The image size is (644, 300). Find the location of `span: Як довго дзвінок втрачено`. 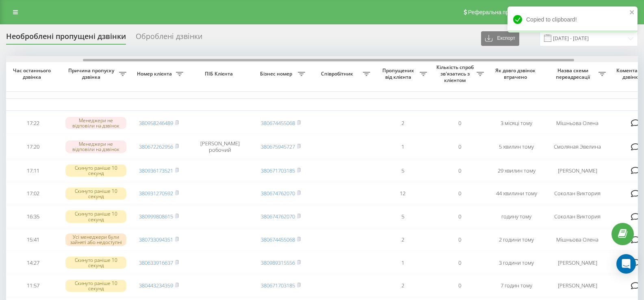

span: Як довго дзвінок втрачено is located at coordinates (517, 74).